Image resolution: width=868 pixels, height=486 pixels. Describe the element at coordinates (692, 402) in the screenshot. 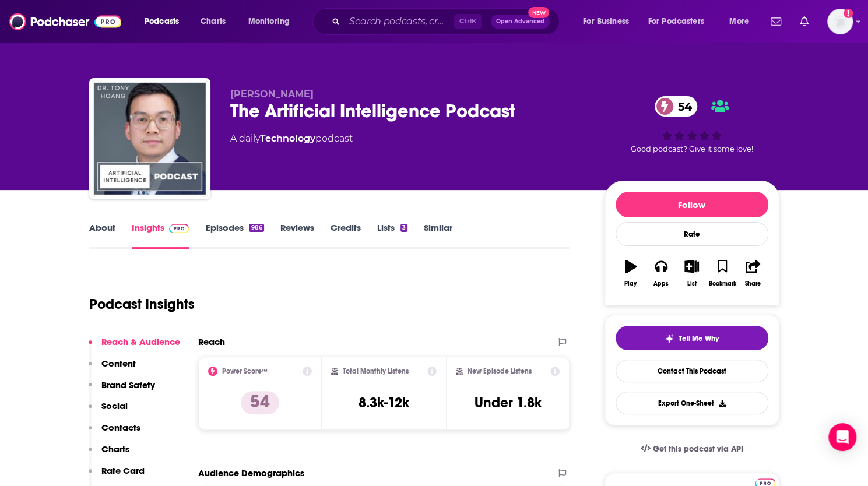

I see `button: Export One-Sheet` at that location.